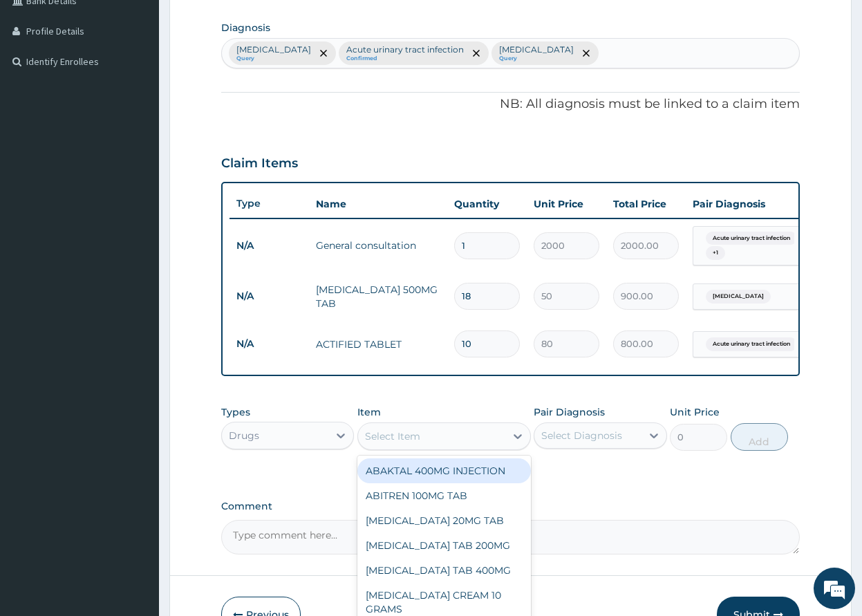  Describe the element at coordinates (444, 470) in the screenshot. I see `div: ABAKTAL 400MG INJECTION` at that location.